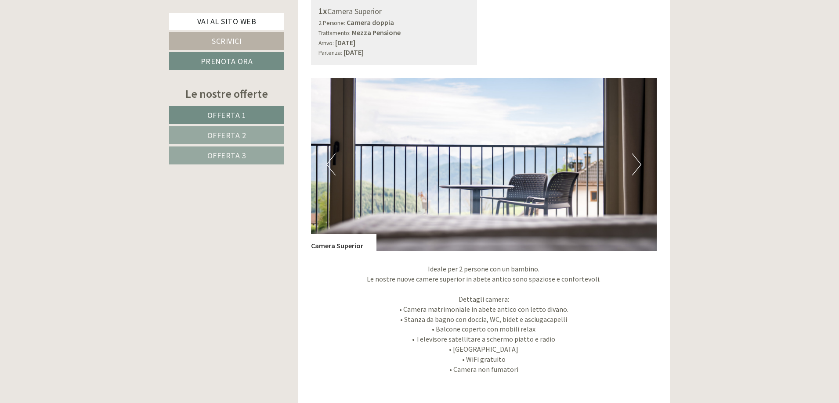 The width and height of the screenshot is (839, 403). Describe the element at coordinates (331, 165) in the screenshot. I see `button: Previous` at that location.